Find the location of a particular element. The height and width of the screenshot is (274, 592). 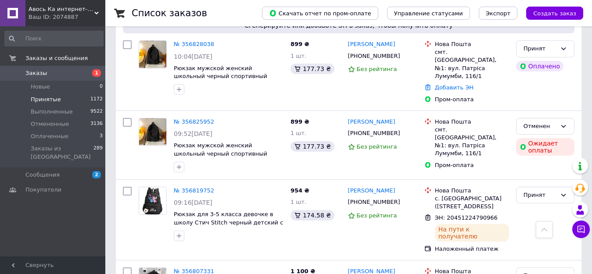

span: 1172 is located at coordinates (96, 100).